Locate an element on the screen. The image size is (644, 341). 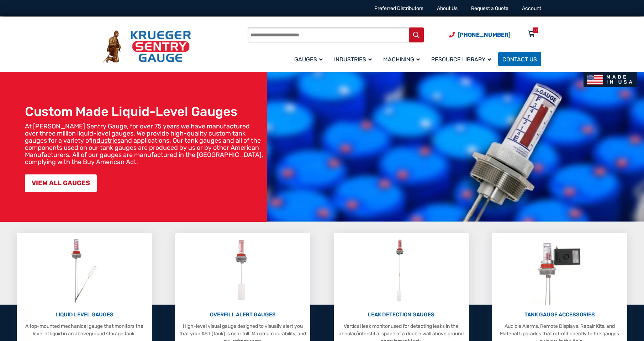
img: Liquid Level Gauges is located at coordinates (84, 270).